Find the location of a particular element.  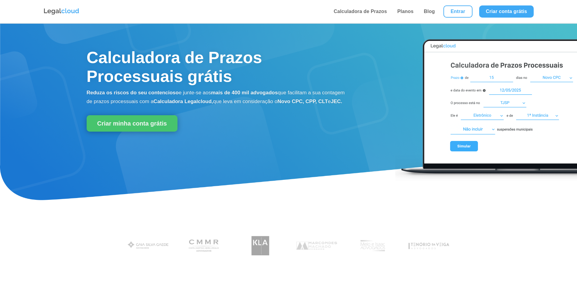

img: Logo da Legalcloud is located at coordinates (61, 12).